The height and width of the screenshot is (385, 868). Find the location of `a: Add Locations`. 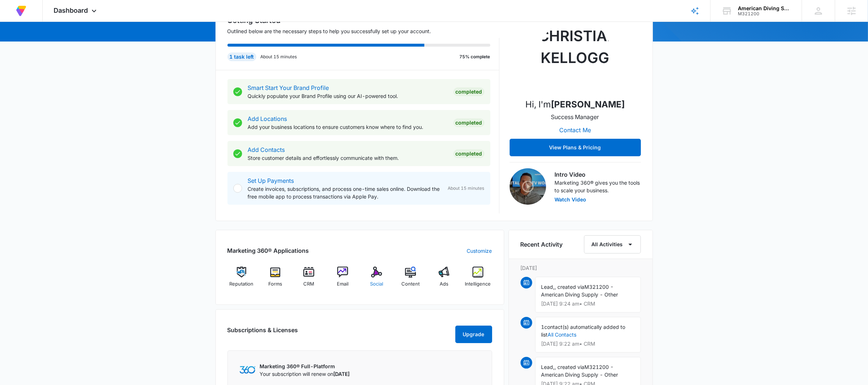

a: Add Locations is located at coordinates (267, 119).